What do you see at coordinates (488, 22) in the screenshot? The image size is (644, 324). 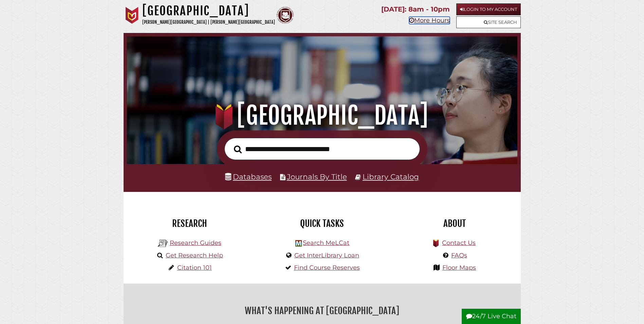 I see `a: Site Search` at bounding box center [488, 22].